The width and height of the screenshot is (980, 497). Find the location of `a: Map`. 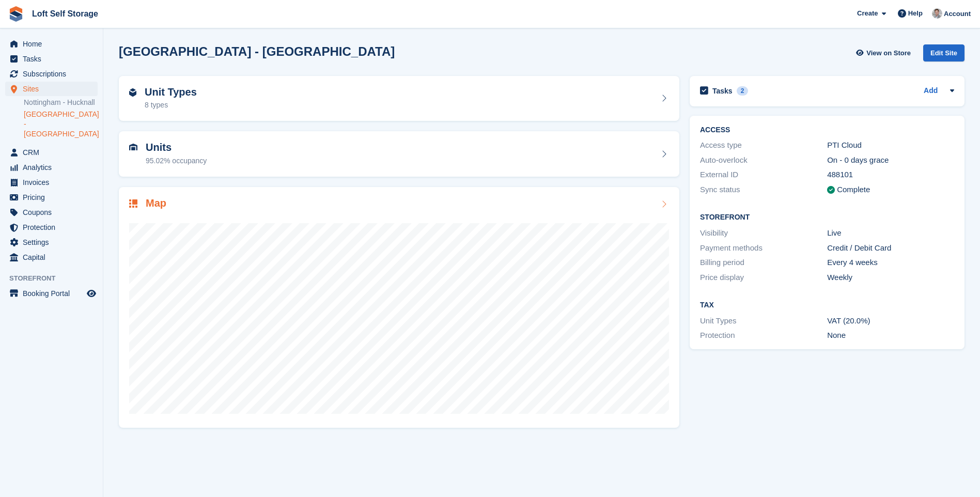

a: Map is located at coordinates (399, 307).